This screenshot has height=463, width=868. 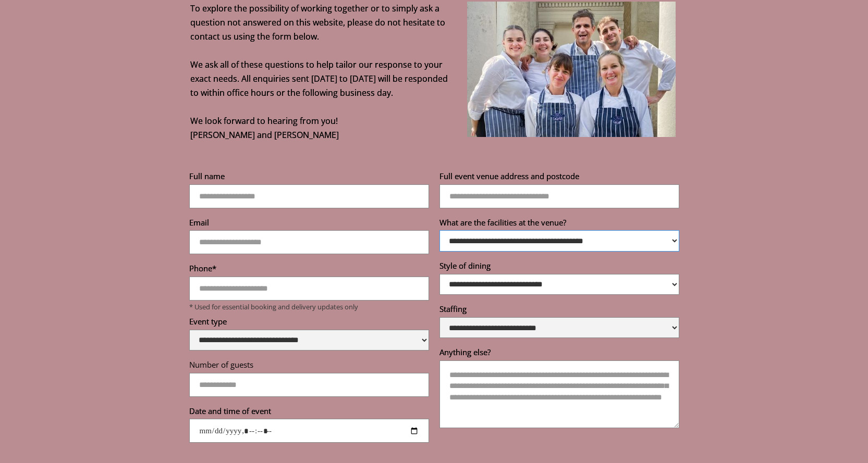 I want to click on label: Phone*, so click(x=309, y=269).